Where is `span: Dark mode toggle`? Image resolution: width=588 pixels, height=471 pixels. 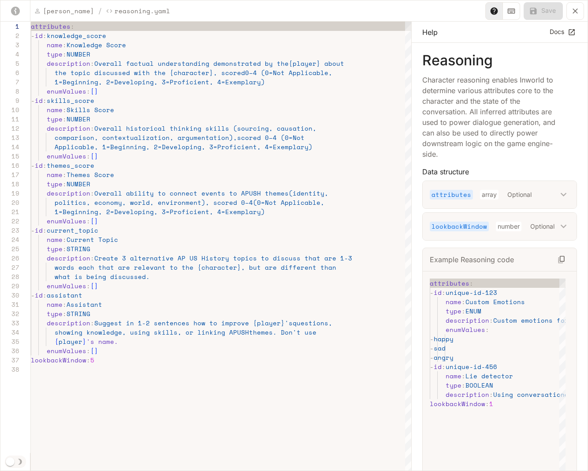 span: Dark mode toggle is located at coordinates (10, 461).